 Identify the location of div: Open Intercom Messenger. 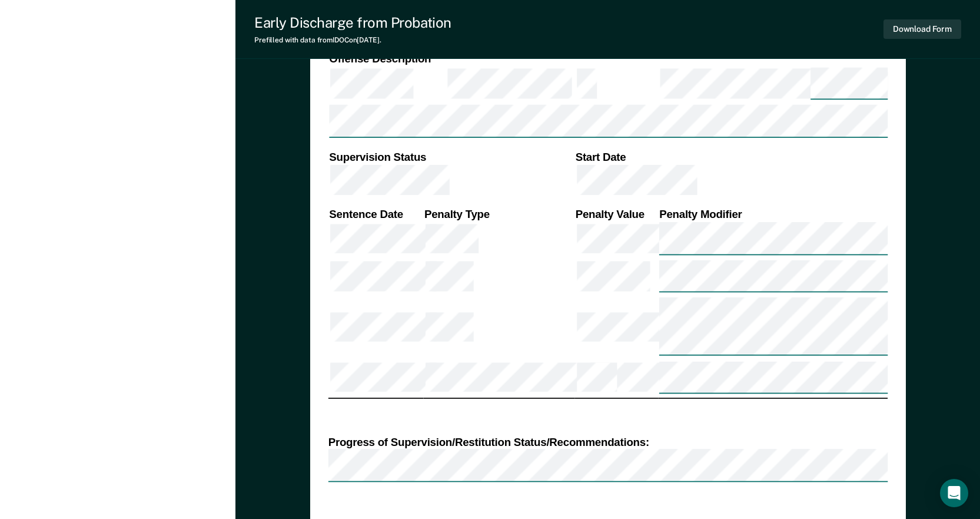
(953, 493).